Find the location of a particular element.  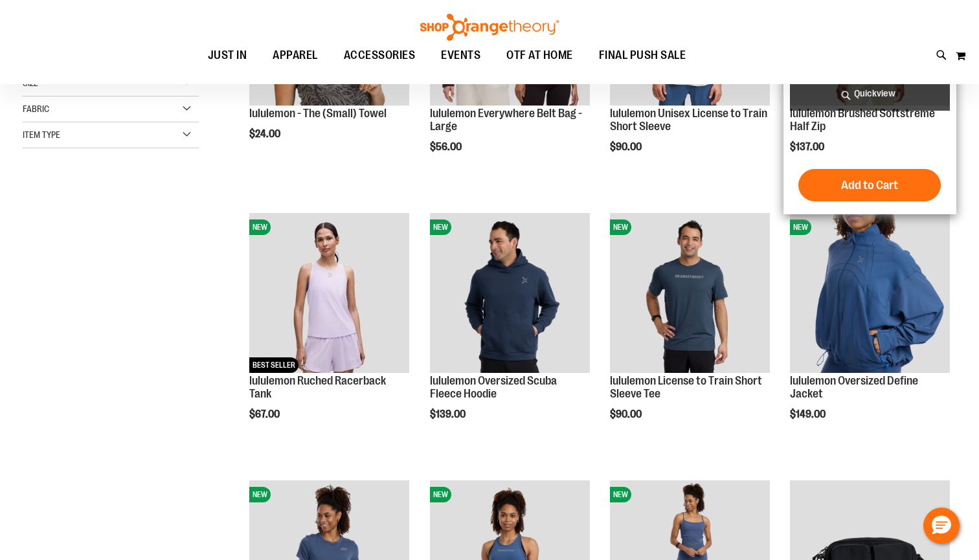

a: lululemon Oversized Scuba Fleece Hoodie is located at coordinates (493, 387).